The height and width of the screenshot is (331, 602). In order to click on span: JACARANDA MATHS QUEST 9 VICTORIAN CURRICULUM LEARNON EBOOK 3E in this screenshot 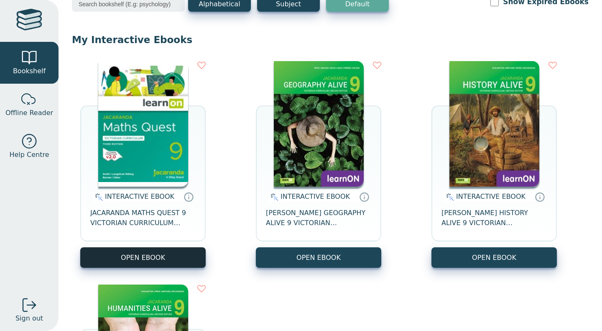, I will do `click(143, 218)`.